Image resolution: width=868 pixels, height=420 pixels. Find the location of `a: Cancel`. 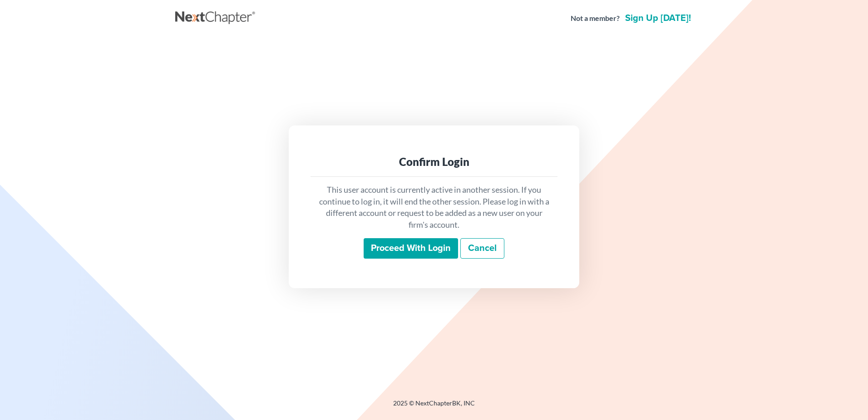

a: Cancel is located at coordinates (482, 248).